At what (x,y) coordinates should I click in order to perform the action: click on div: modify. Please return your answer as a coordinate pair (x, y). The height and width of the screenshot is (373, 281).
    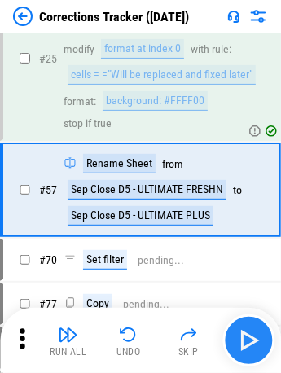
    Looking at the image, I should click on (79, 49).